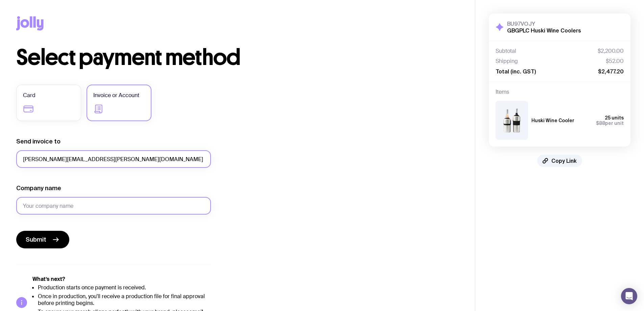 The width and height of the screenshot is (644, 311). I want to click on span: Copy Link, so click(564, 161).